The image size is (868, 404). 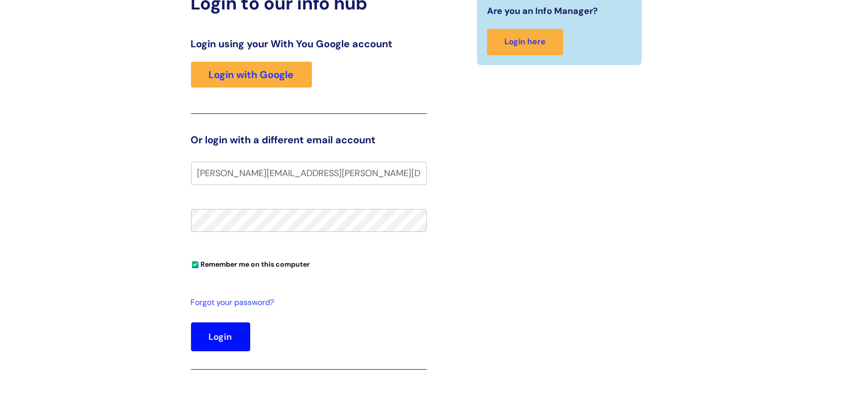 What do you see at coordinates (220, 337) in the screenshot?
I see `button: Login` at bounding box center [220, 337].